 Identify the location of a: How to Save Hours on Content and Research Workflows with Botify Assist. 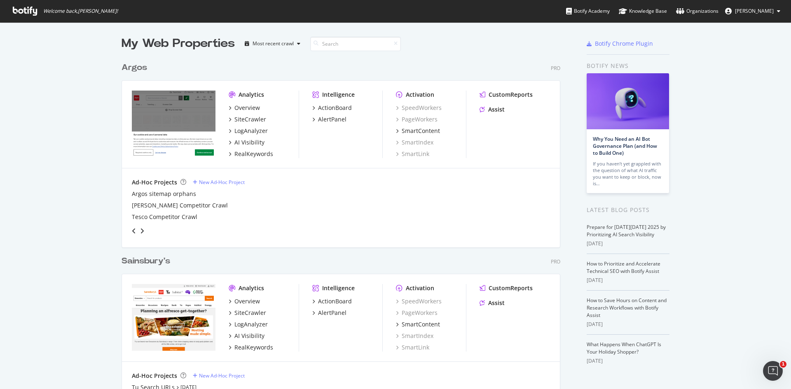
(627, 308).